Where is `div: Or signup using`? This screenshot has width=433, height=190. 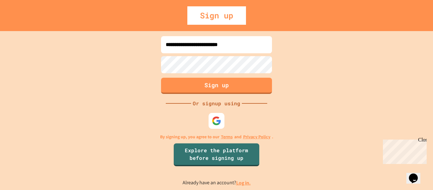 div: Or signup using is located at coordinates (217, 103).